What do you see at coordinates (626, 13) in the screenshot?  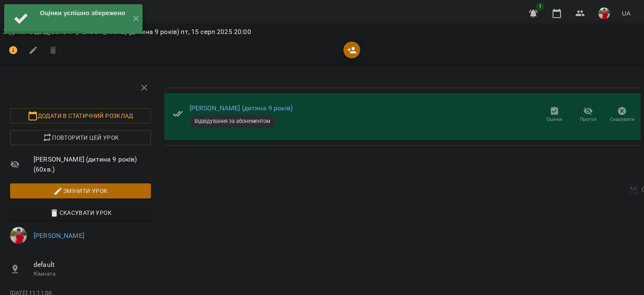 I see `button: UA` at bounding box center [626, 13].